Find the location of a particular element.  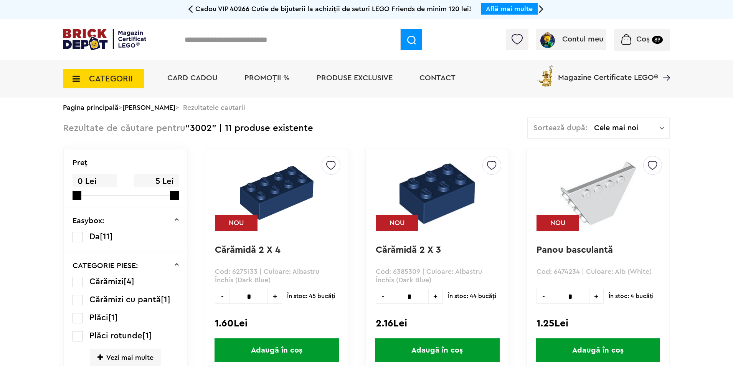

span: Vezi mai multe is located at coordinates (125, 357).